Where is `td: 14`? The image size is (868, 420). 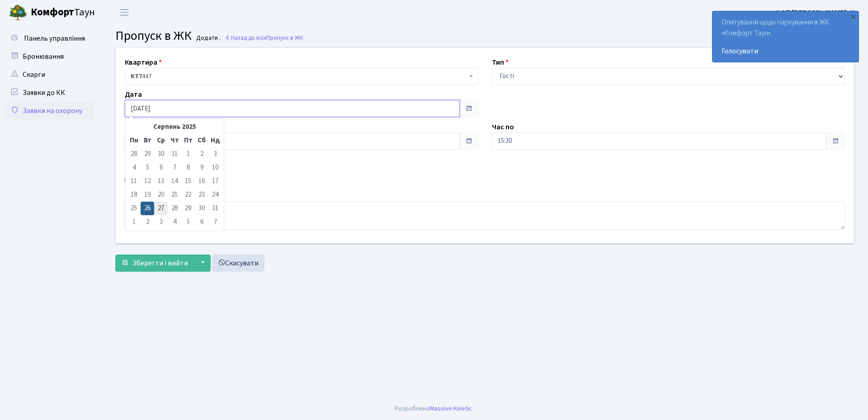
td: 14 is located at coordinates (174, 181).